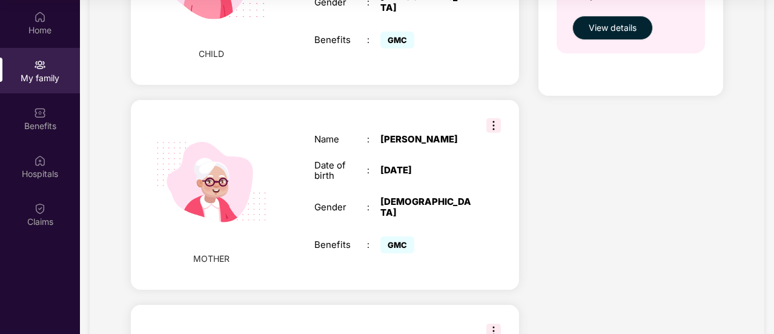 The width and height of the screenshot is (774, 334). I want to click on img: svg+xml;base64,PHN2ZyB4bWxucz0iaHR0cDovL3d3dy53My5vcmcvMjAwMC9zdmciIHdpZHRoPSIyMjQiIGhlaWdodD0iMT..., so click(211, 182).